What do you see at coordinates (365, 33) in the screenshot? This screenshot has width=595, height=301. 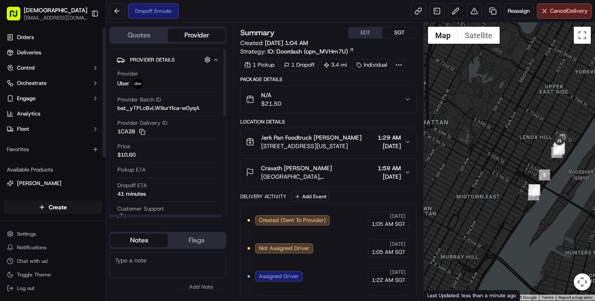 I see `button: EDT` at bounding box center [365, 33].